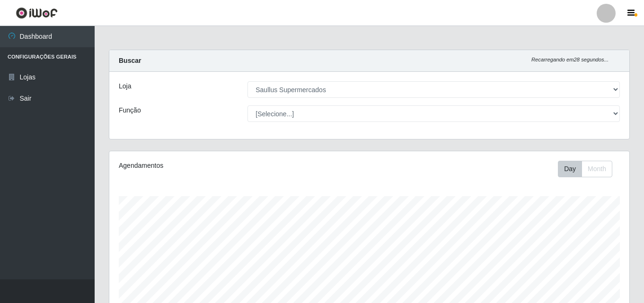 The height and width of the screenshot is (303, 644). I want to click on label: Loja, so click(125, 86).